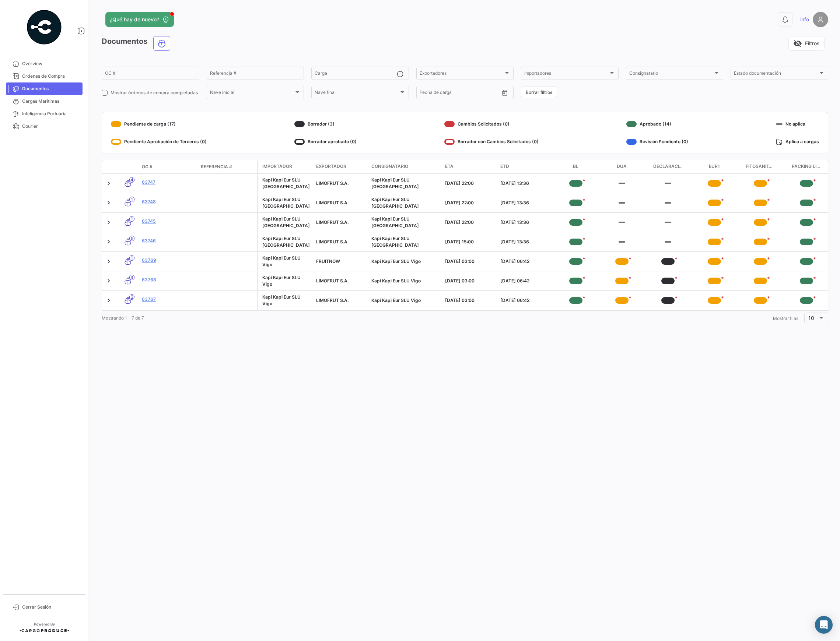 This screenshot has width=840, height=641. I want to click on datatable-header-cell: Declaraciones, so click(668, 167).